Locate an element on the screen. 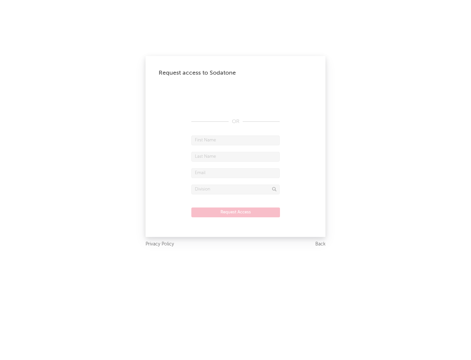 The height and width of the screenshot is (360, 471). div: Request access to Sodatone is located at coordinates (236, 73).